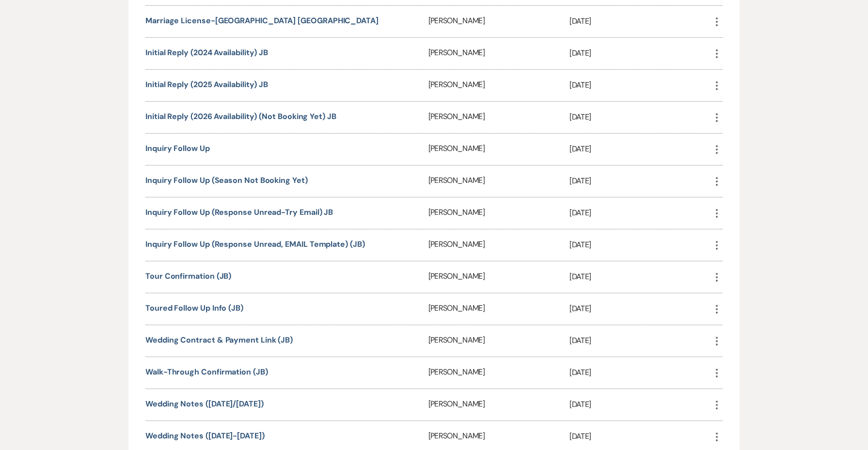  What do you see at coordinates (188, 276) in the screenshot?
I see `a: Tour Confirmation (JB)` at bounding box center [188, 276].